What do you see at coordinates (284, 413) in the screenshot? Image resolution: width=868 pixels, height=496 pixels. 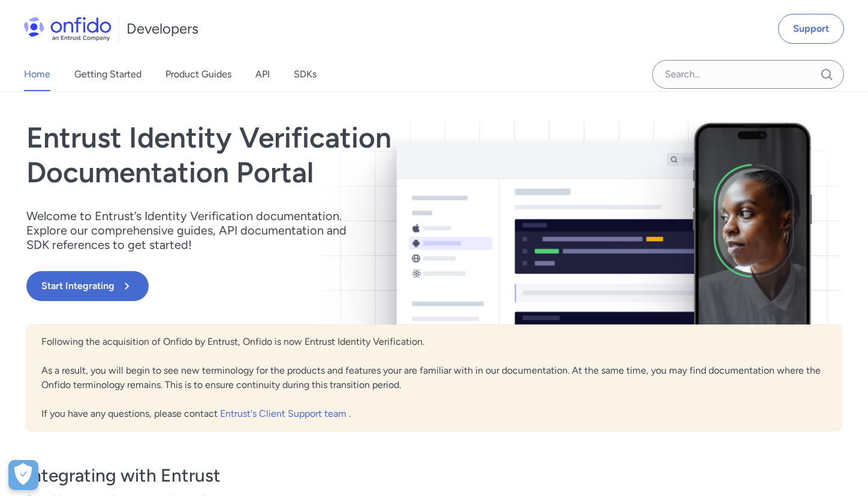 I see `a: Entrust's Client Support team` at bounding box center [284, 413].